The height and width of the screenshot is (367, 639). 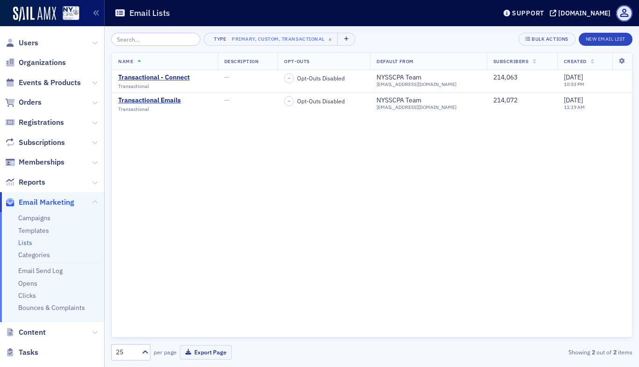 What do you see at coordinates (34, 255) in the screenshot?
I see `a: Categories` at bounding box center [34, 255].